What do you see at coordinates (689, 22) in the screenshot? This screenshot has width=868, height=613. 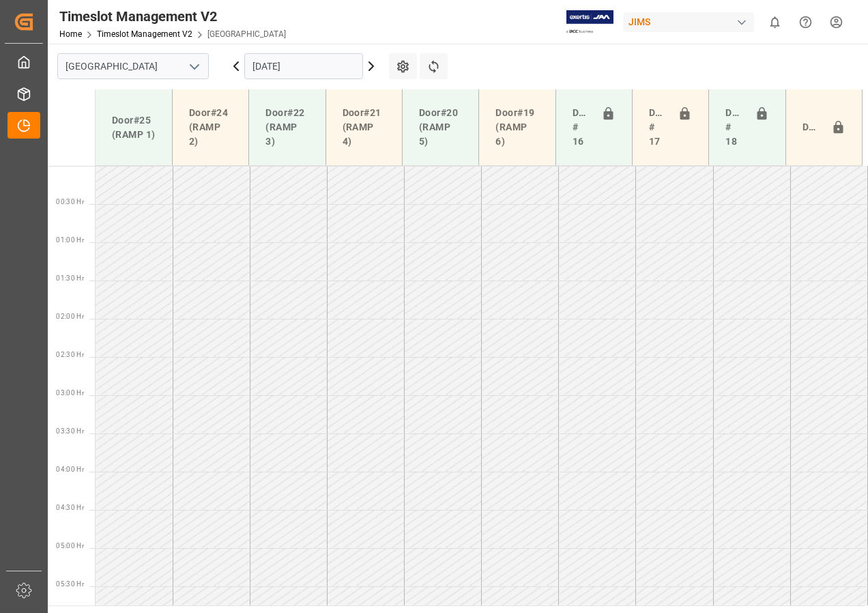 I see `div: JIMS` at bounding box center [689, 22].